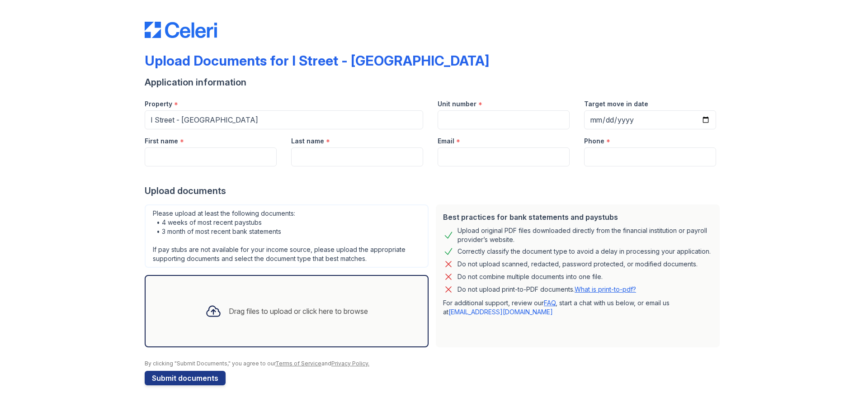  I want to click on div: Drag files to upload or click here to browse, so click(298, 311).